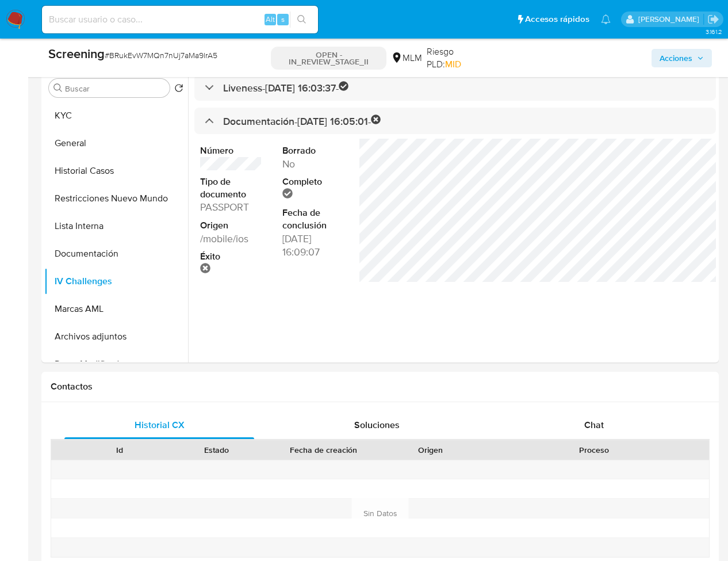  I want to click on span: Acciones, so click(676, 58).